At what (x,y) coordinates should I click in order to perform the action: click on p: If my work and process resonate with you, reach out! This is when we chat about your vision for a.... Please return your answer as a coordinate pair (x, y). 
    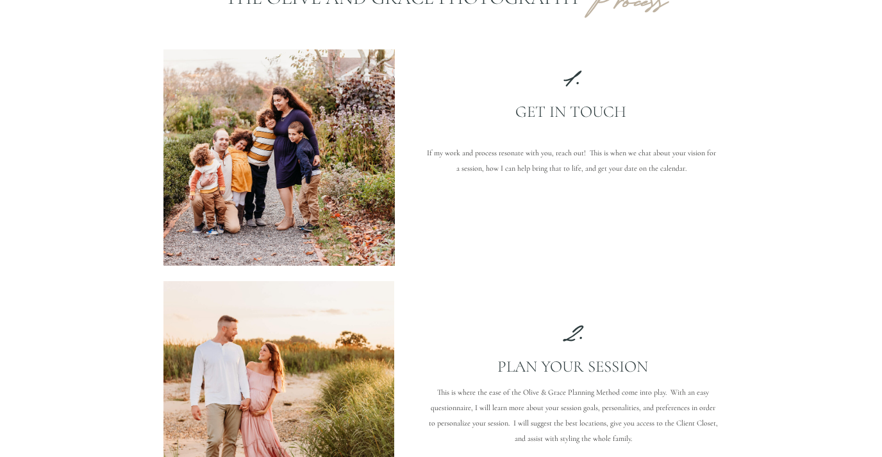
    Looking at the image, I should click on (571, 160).